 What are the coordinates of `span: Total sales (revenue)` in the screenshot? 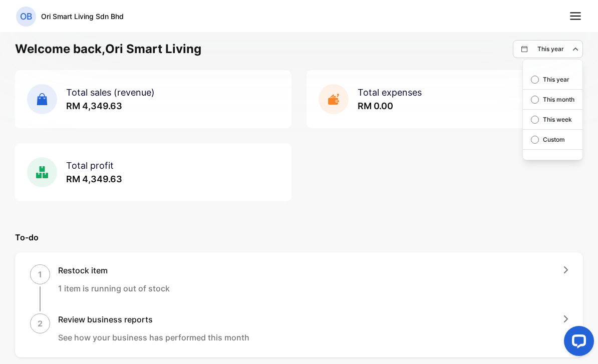 It's located at (110, 92).